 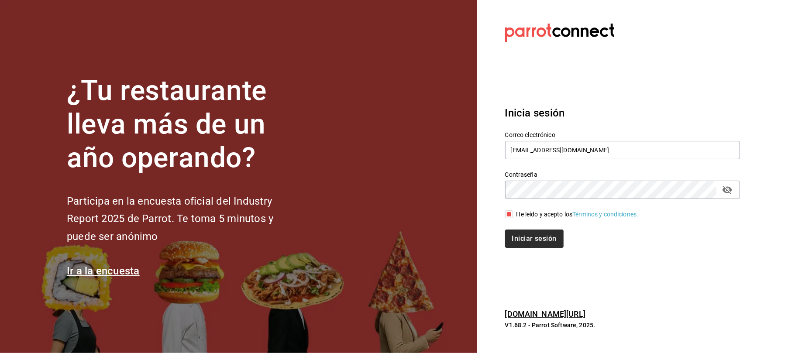 I want to click on h1: ¿Tu restaurante lleva más de un año operando?, so click(x=185, y=124).